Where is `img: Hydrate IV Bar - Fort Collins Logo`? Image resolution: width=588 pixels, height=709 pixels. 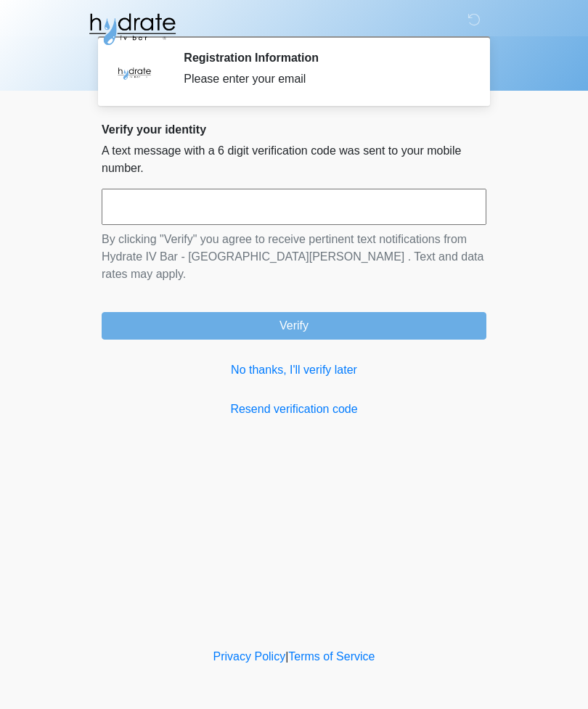 img: Hydrate IV Bar - Fort Collins Logo is located at coordinates (132, 29).